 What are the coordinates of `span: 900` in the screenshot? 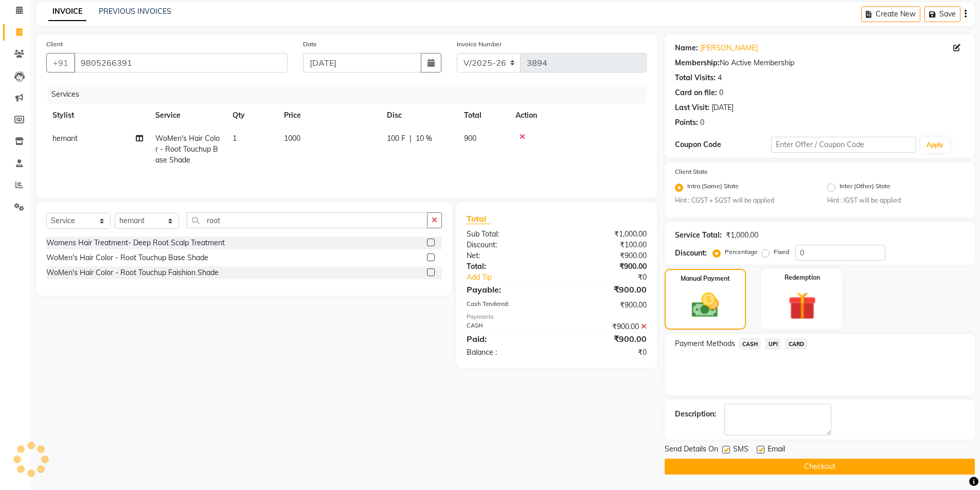 It's located at (470, 138).